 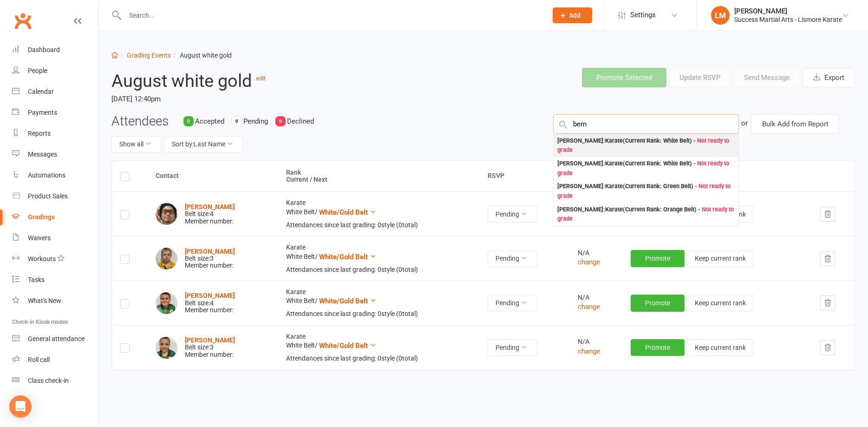 I want to click on a: Workouts, so click(x=55, y=258).